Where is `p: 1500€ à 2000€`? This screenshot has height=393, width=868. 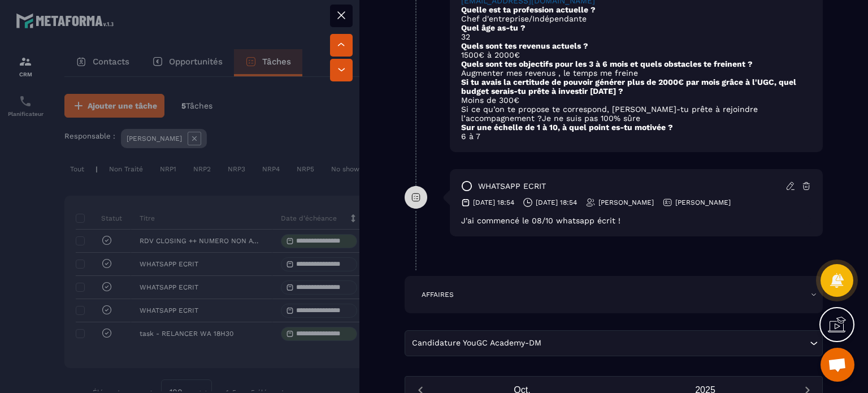 p: 1500€ à 2000€ is located at coordinates (636, 55).